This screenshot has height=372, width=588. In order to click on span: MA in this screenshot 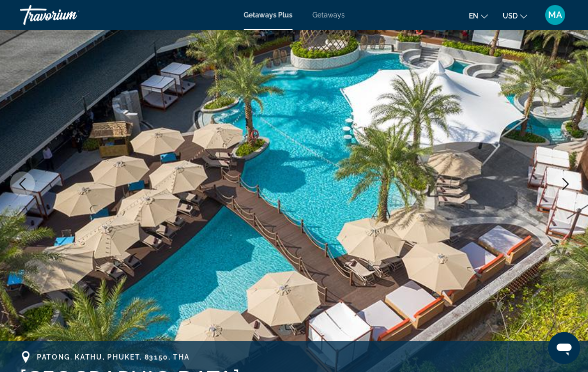, I will do `click(555, 15)`.